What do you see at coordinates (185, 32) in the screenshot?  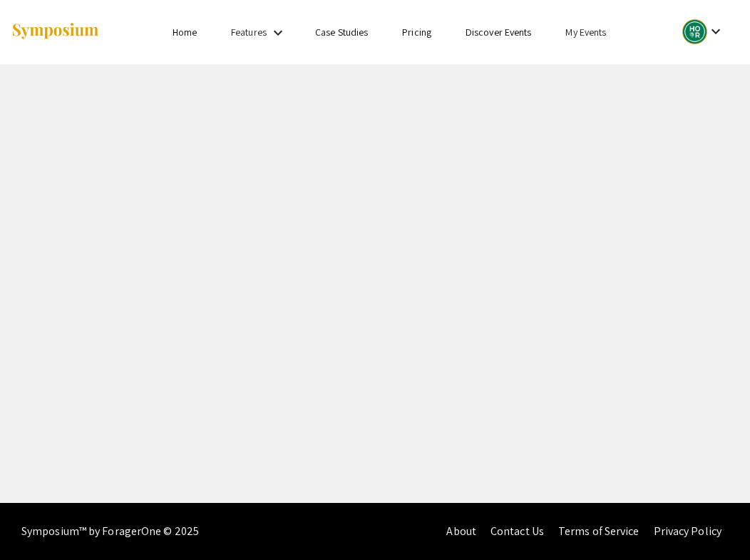 I see `a: Home` at bounding box center [185, 32].